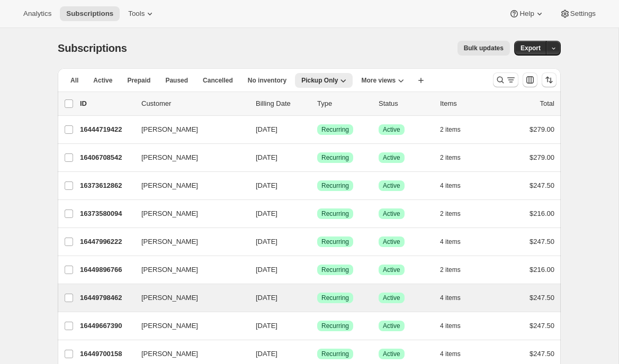 The height and width of the screenshot is (364, 619). Describe the element at coordinates (89, 14) in the screenshot. I see `button: Subscriptions` at that location.